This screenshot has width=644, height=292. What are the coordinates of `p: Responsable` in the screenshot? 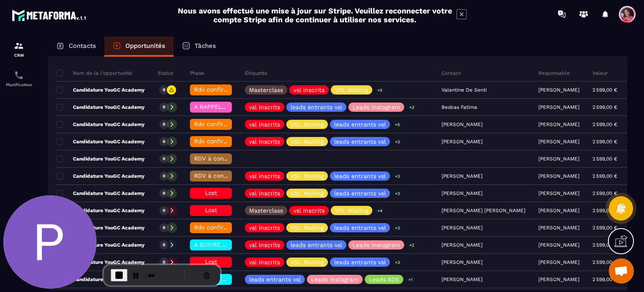 It's located at (554, 73).